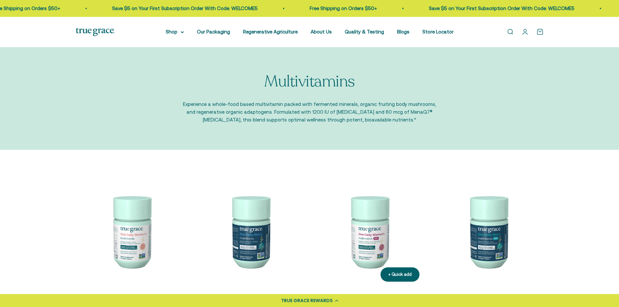  Describe the element at coordinates (321, 32) in the screenshot. I see `a: About Us` at that location.